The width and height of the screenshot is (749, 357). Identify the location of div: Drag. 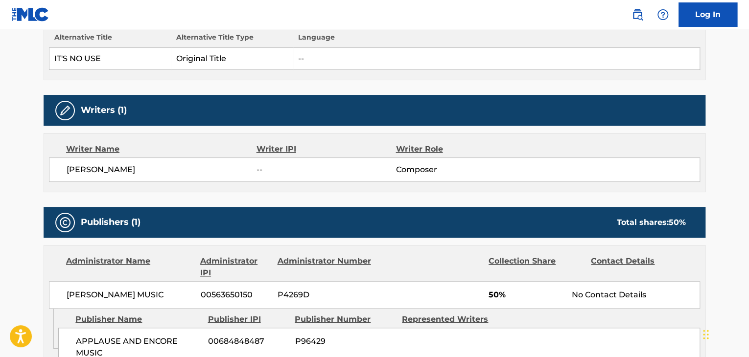
(706, 335).